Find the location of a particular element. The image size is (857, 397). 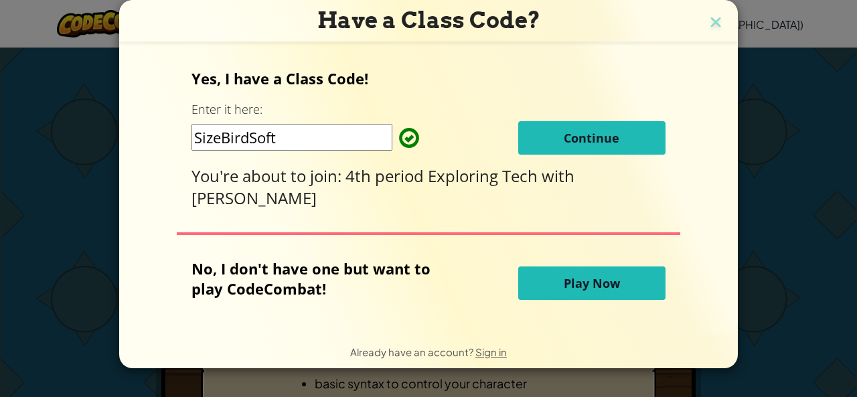

button: Play Now is located at coordinates (592, 283).